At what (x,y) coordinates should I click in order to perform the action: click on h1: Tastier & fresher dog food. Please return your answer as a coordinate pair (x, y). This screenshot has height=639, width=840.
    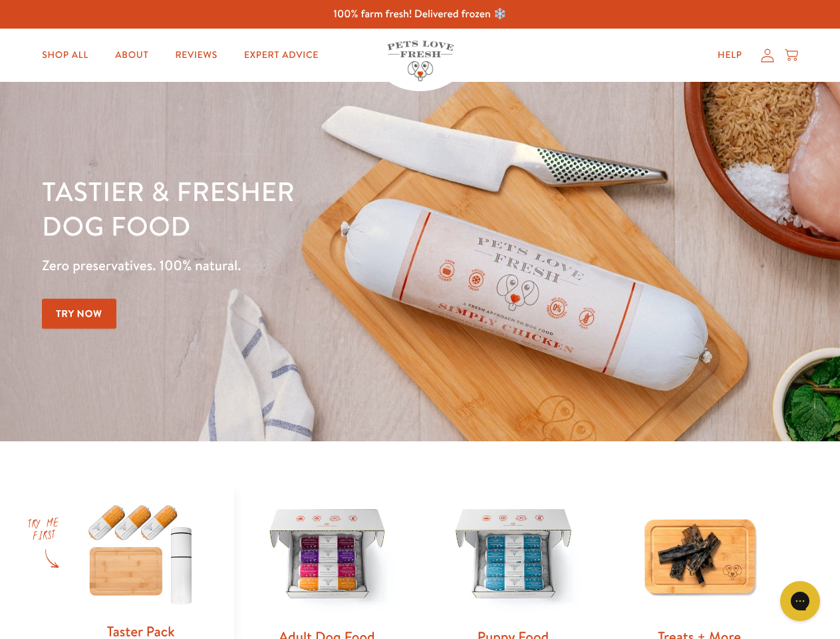
    Looking at the image, I should click on (294, 208).